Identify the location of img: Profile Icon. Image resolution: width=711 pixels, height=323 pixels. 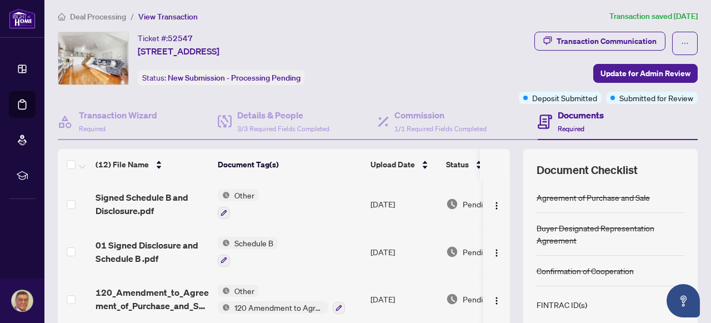
(22, 301).